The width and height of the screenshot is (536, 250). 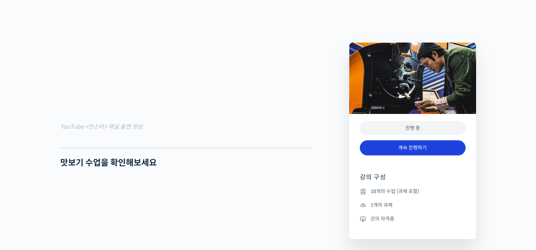 I want to click on a: 대화, so click(x=69, y=201).